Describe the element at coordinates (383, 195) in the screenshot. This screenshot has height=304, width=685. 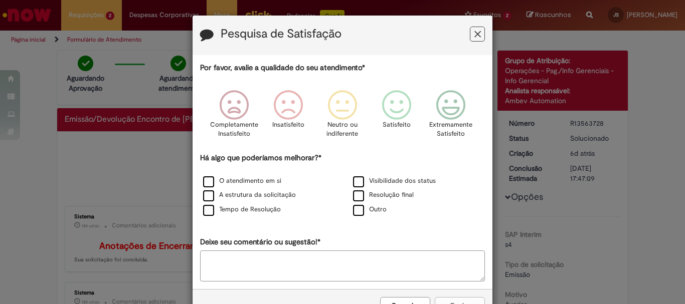
I see `label: Resolução final` at that location.